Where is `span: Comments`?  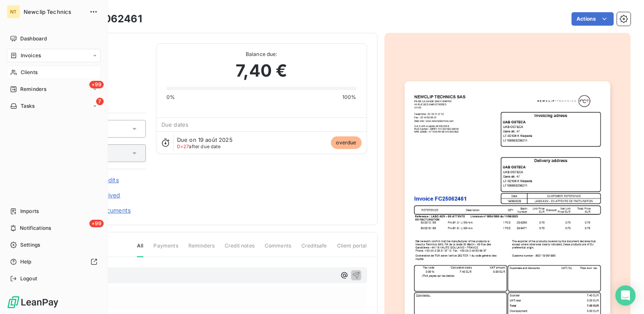
span: Comments is located at coordinates (278, 250).